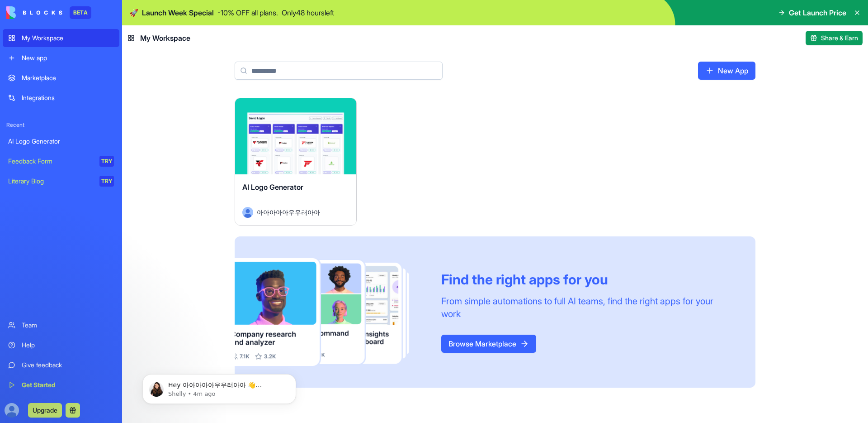  What do you see at coordinates (68, 98) in the screenshot?
I see `div: Integrations` at bounding box center [68, 98].